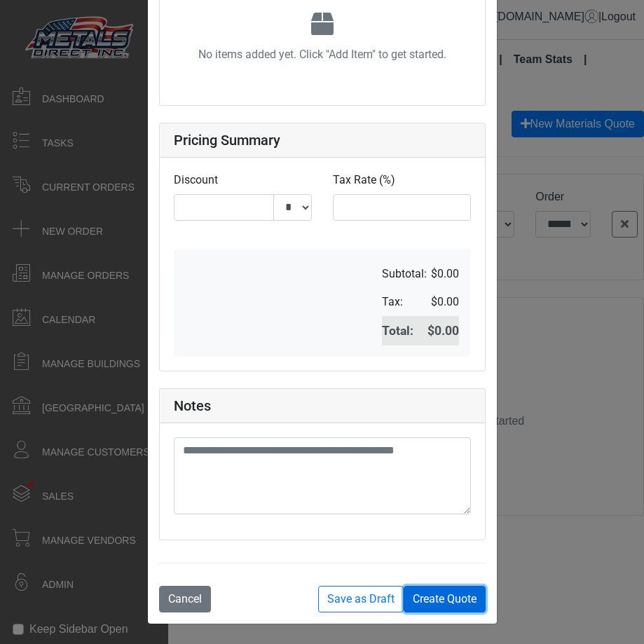 The image size is (644, 644). I want to click on th: Total:, so click(404, 330).